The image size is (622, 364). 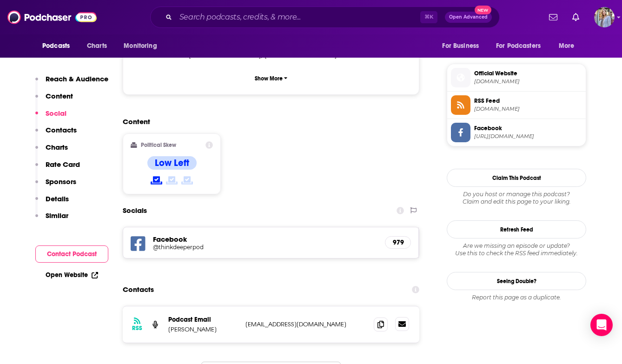 I want to click on img: User Profile, so click(x=604, y=17).